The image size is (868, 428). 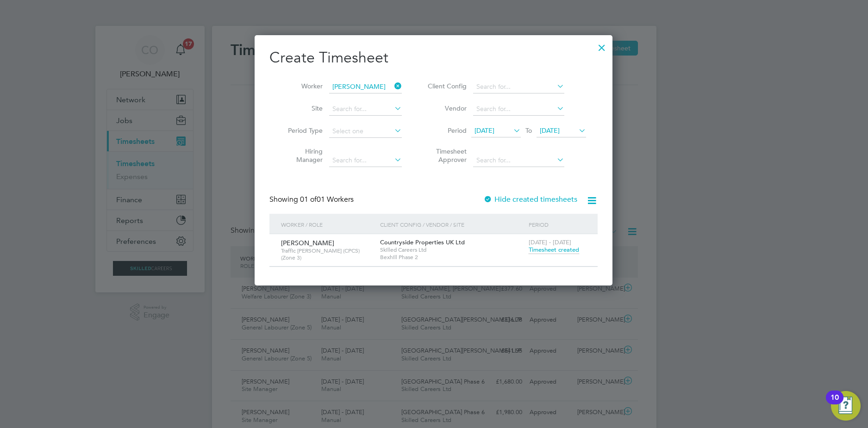 I want to click on label: Site, so click(x=302, y=108).